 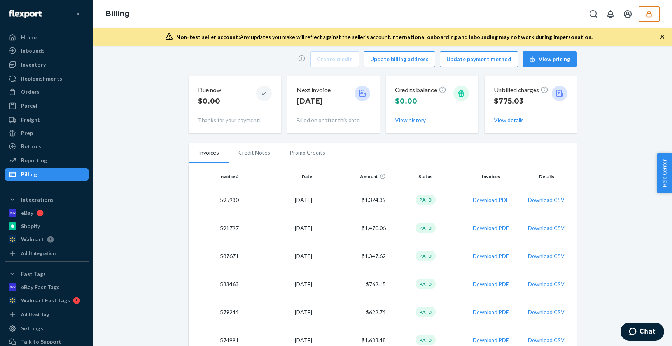 What do you see at coordinates (32, 328) in the screenshot?
I see `div: Settings` at bounding box center [32, 328].